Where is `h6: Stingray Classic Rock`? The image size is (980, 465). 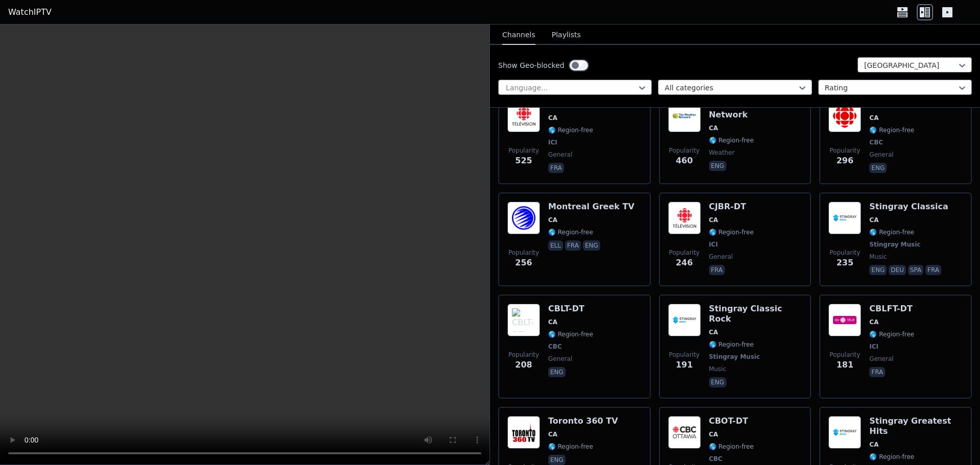 h6: Stingray Classic Rock is located at coordinates (756, 313).